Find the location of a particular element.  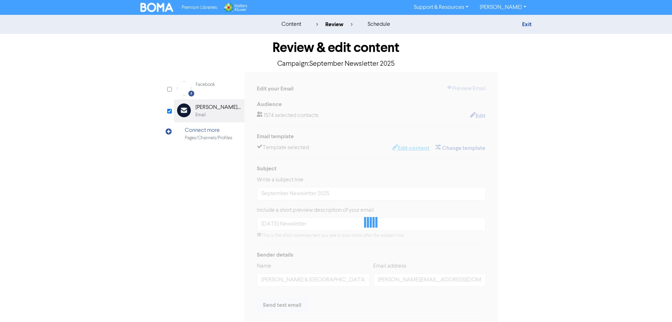

a: Support & Resources is located at coordinates (441, 7).